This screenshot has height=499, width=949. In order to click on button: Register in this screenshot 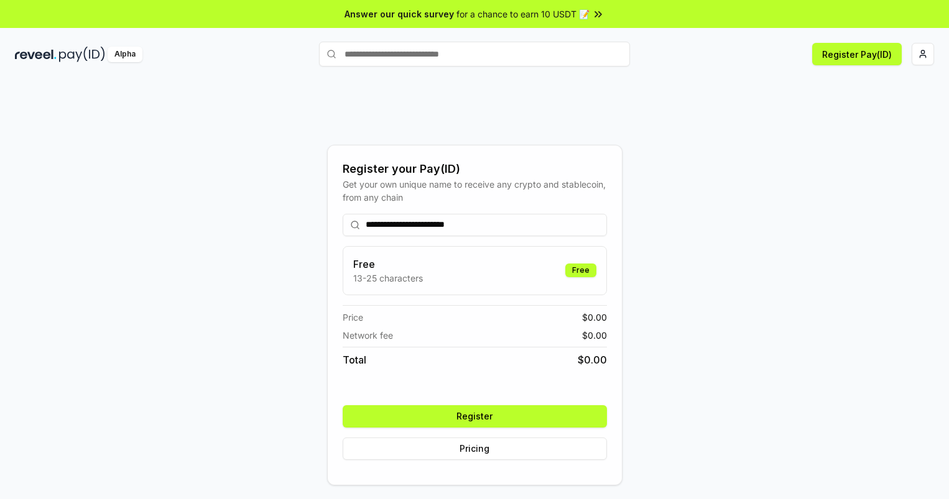, I will do `click(474, 417)`.